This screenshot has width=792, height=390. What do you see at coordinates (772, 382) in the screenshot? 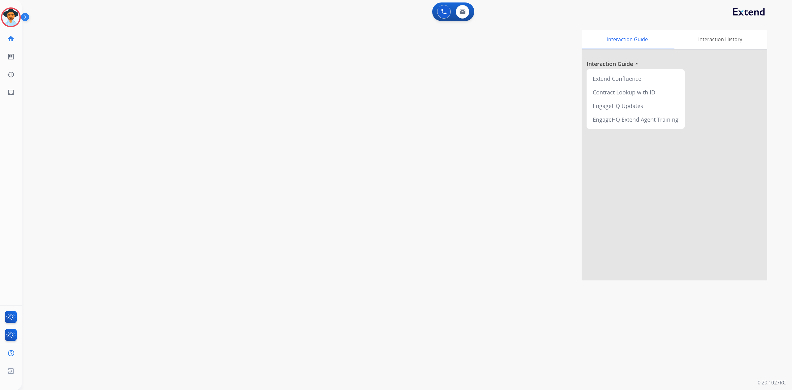
I see `p: 0.20.1027RC` at bounding box center [772, 382].